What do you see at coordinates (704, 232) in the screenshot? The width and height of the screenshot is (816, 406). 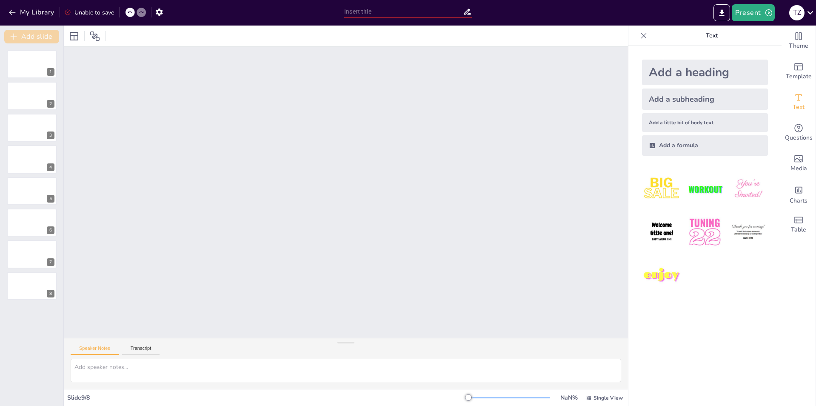 I see `img: 5.jpeg` at bounding box center [704, 232].